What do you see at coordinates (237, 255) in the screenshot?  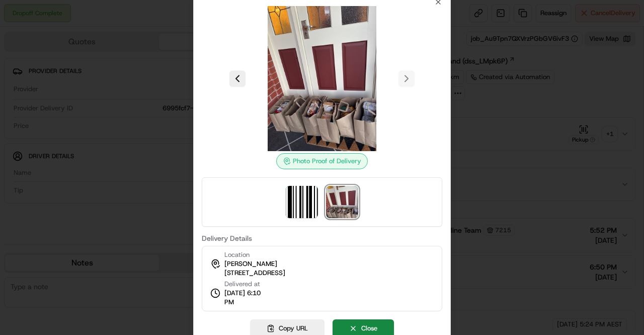 I see `span: Location` at bounding box center [237, 255].